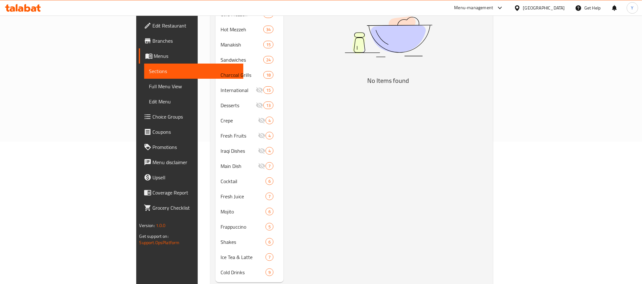 The width and height of the screenshot is (642, 284). What do you see at coordinates (239, 151) in the screenshot?
I see `div: Iraqi Dishes` at bounding box center [239, 151].